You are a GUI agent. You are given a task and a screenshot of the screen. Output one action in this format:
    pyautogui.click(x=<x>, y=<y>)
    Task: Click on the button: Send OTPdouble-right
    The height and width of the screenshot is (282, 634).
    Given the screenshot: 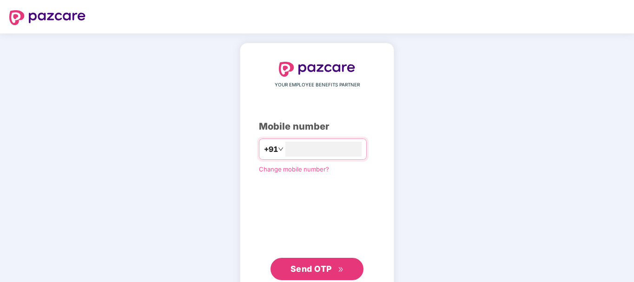 What is the action you would take?
    pyautogui.click(x=317, y=269)
    